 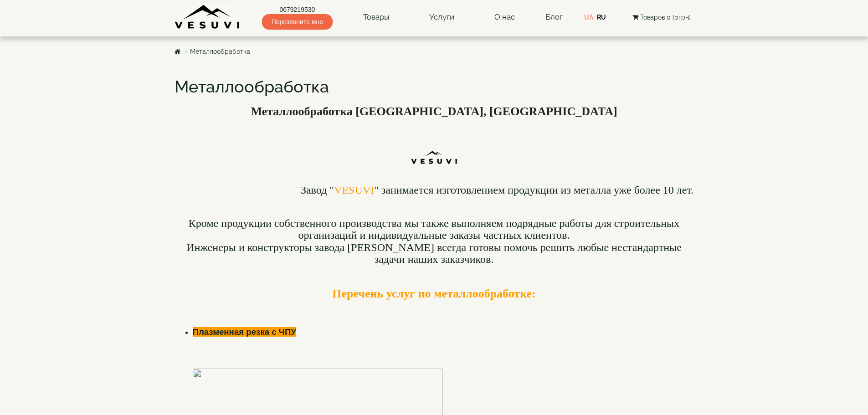 I want to click on span: Перезвоните мне, so click(x=297, y=22).